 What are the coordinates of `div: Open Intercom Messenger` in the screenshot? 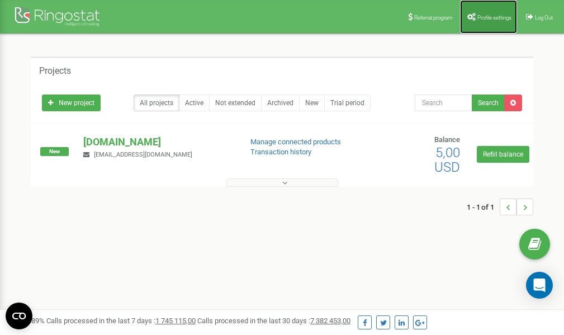 It's located at (539, 285).